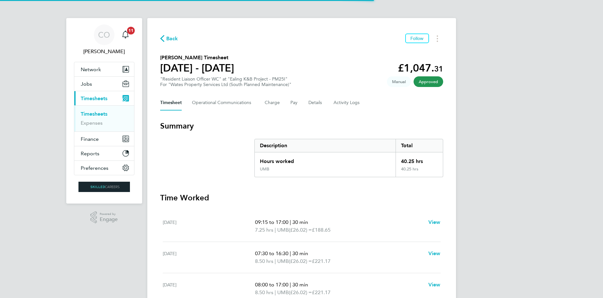 The height and width of the screenshot is (298, 603). What do you see at coordinates (104, 35) in the screenshot?
I see `span: CO` at bounding box center [104, 35].